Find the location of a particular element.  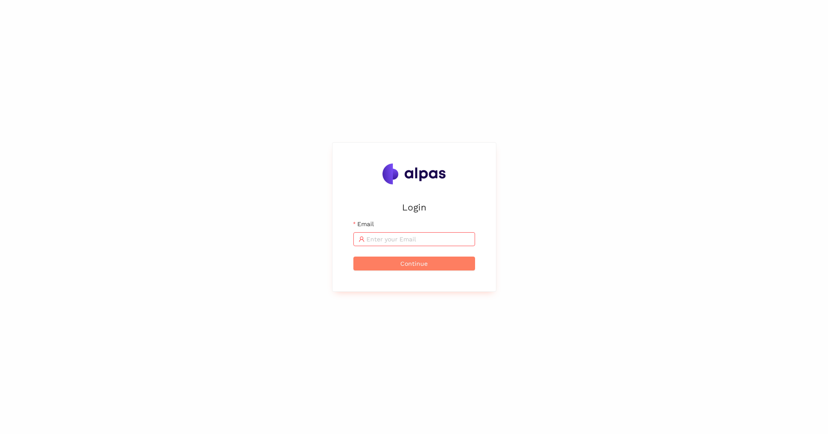

img: Alpas.ai Logo is located at coordinates (414, 174).